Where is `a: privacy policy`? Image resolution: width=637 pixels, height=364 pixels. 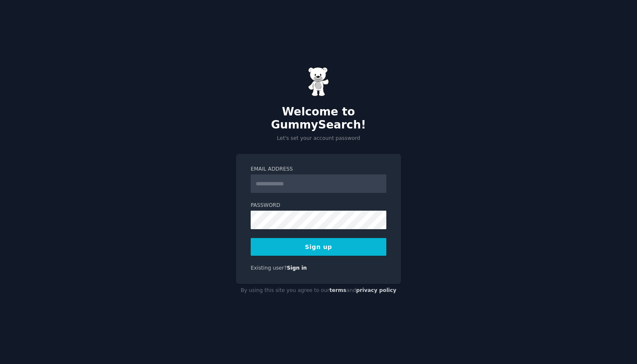 a: privacy policy is located at coordinates (376, 291).